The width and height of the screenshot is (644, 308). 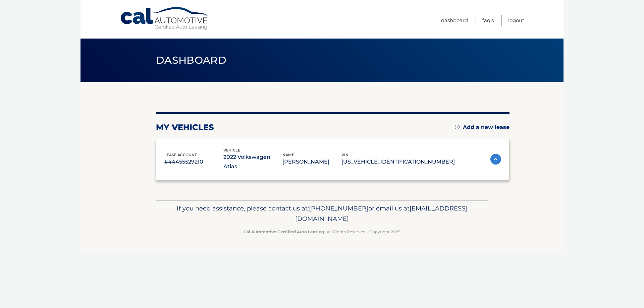 I want to click on p: 2022 Volkswagen Atlas, so click(x=253, y=162).